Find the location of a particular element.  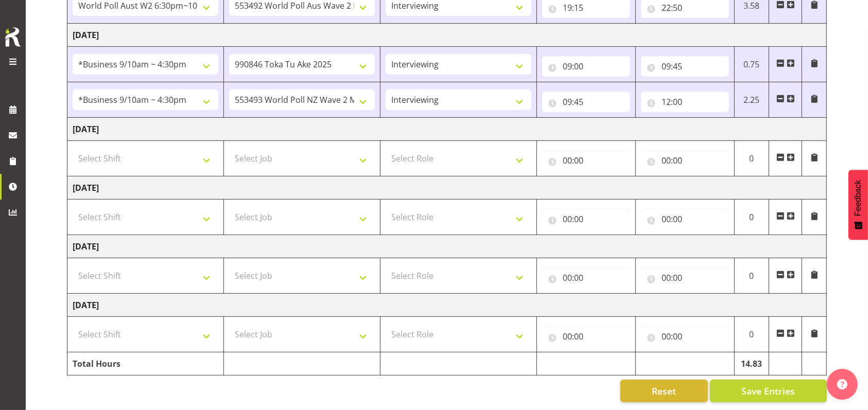

span: Save Entries is located at coordinates (768, 391).